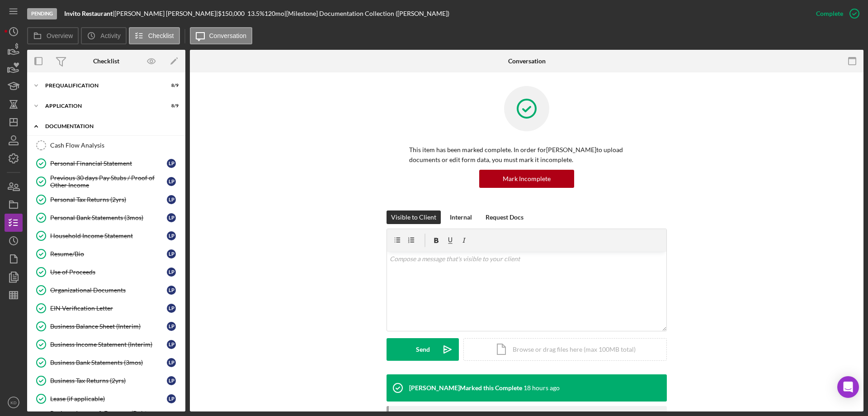 This screenshot has width=868, height=416. I want to click on a: Previous 30 days Pay Stubs / Proof of Other IncomeLP, so click(106, 181).